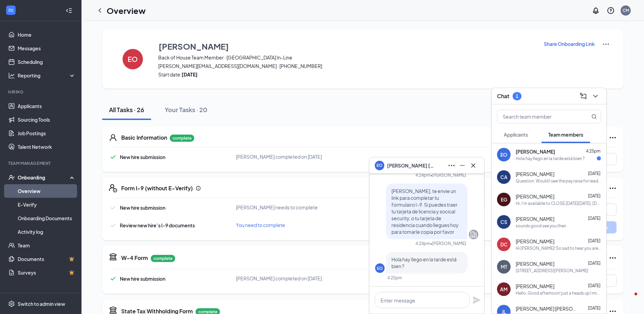  I want to click on img: More Actions, so click(606, 45).